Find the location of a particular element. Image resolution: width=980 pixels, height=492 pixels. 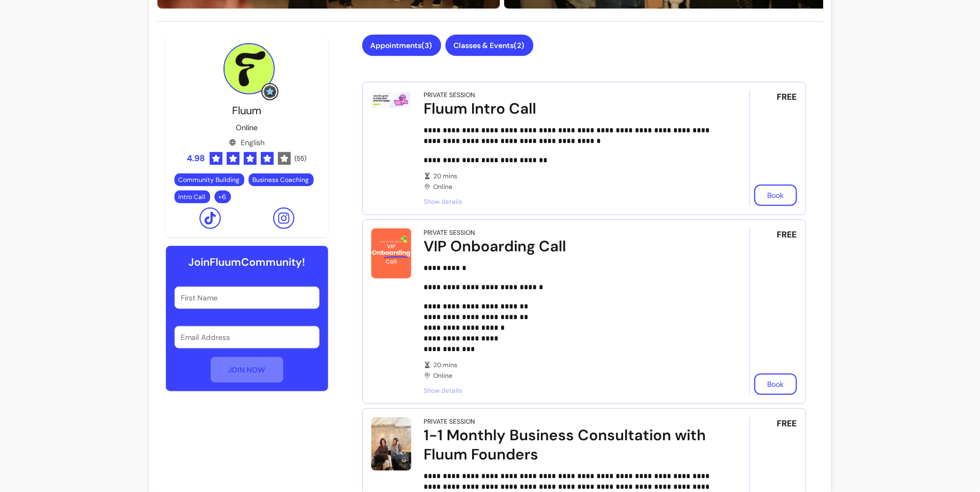

button: Appointments(3) is located at coordinates (402, 45).